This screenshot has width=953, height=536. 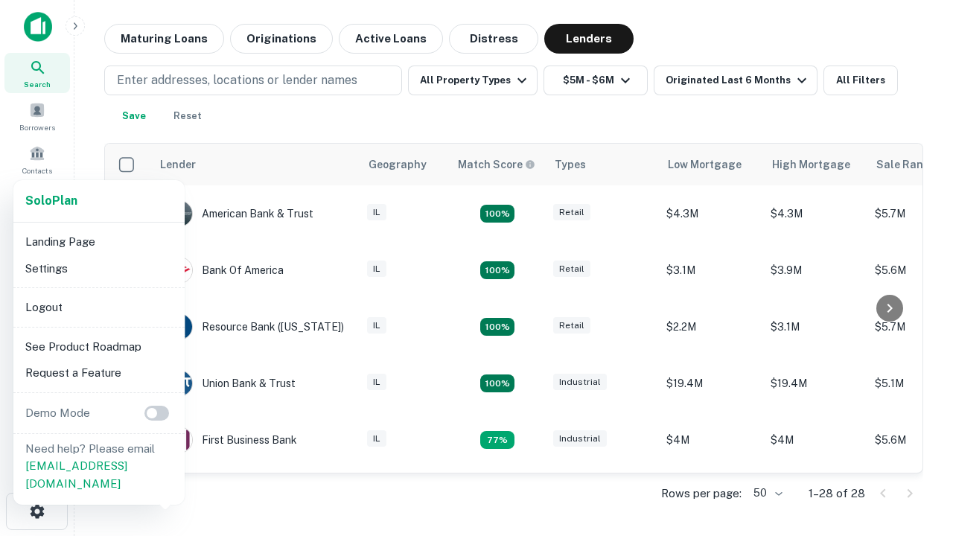 What do you see at coordinates (99, 466) in the screenshot?
I see `p: Need help? Please email` at bounding box center [99, 466].